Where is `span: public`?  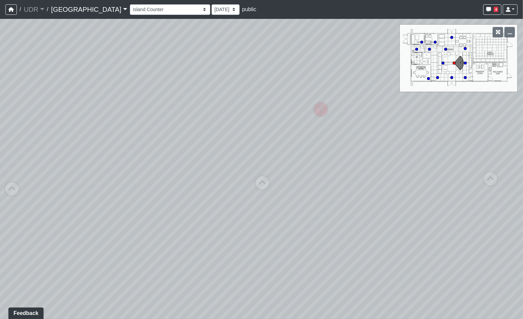
span: public is located at coordinates (250, 9).